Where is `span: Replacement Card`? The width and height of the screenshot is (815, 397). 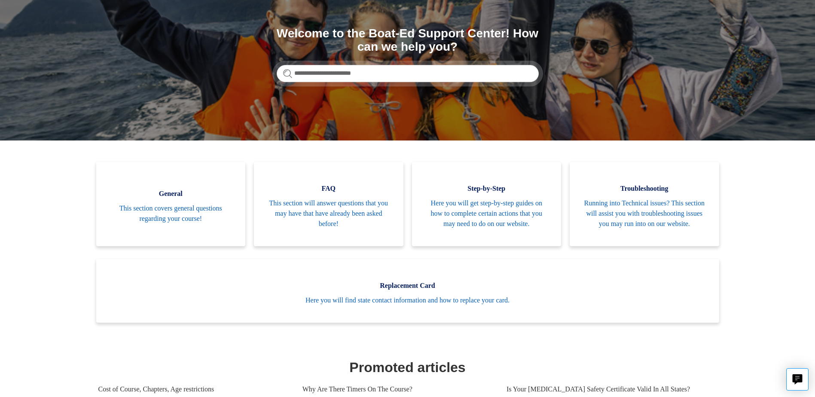 span: Replacement Card is located at coordinates (408, 286).